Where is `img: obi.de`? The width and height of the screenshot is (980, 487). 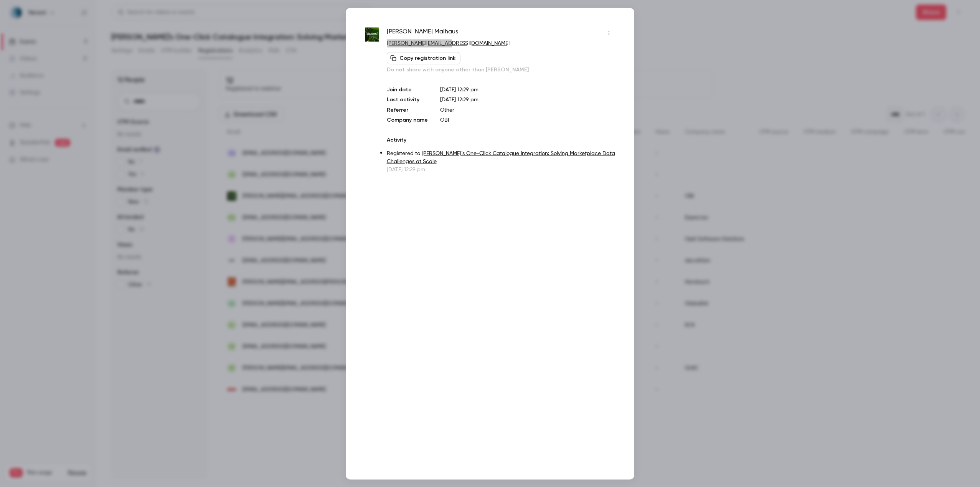
img: obi.de is located at coordinates (372, 35).